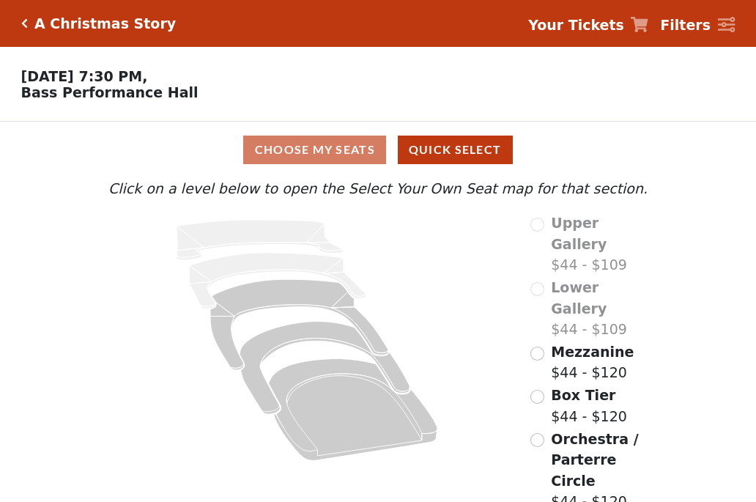 This screenshot has width=756, height=502. What do you see at coordinates (105, 23) in the screenshot?
I see `h5: A Christmas Story` at bounding box center [105, 23].